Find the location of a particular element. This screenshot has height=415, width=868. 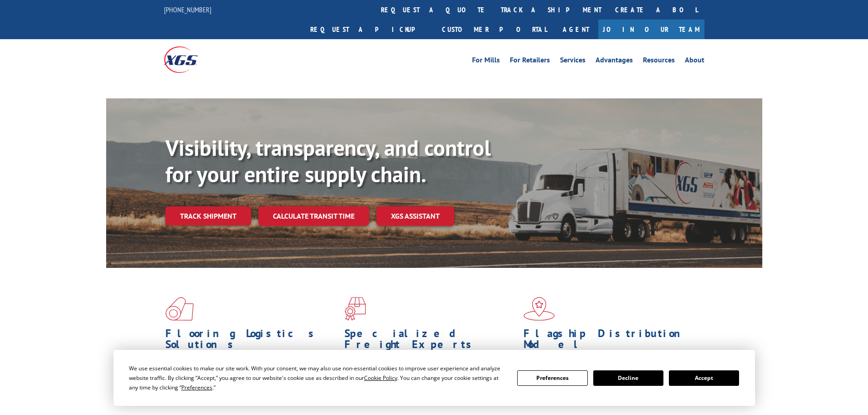

a: About is located at coordinates (695, 62).